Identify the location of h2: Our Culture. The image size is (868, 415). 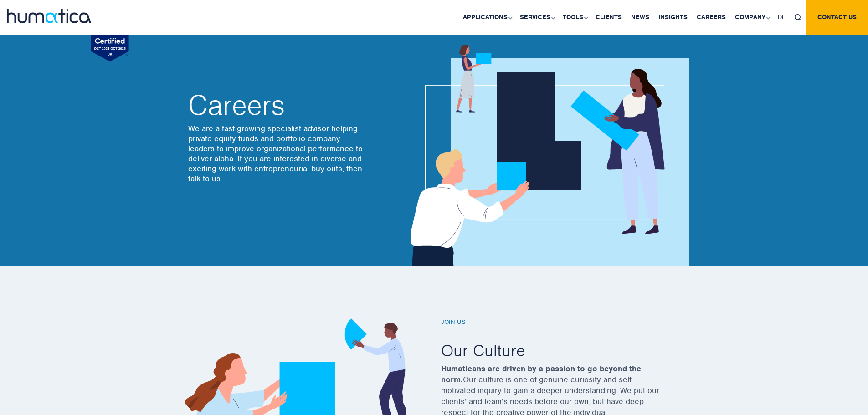
(564, 350).